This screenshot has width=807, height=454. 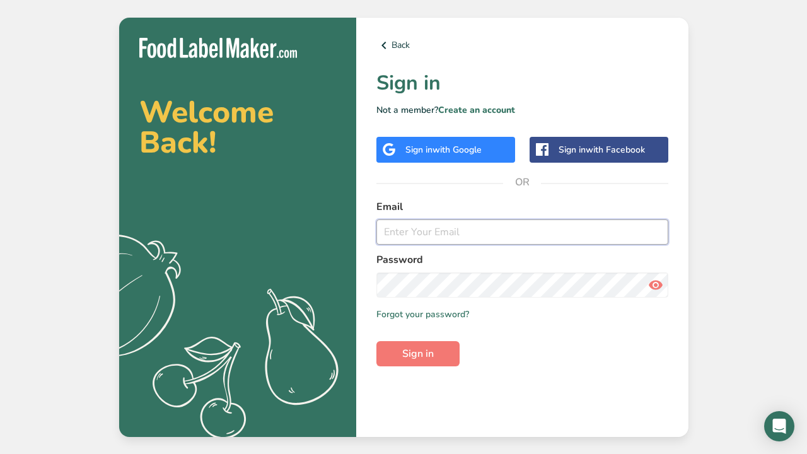 What do you see at coordinates (418, 354) in the screenshot?
I see `button: Sign in` at bounding box center [418, 354].